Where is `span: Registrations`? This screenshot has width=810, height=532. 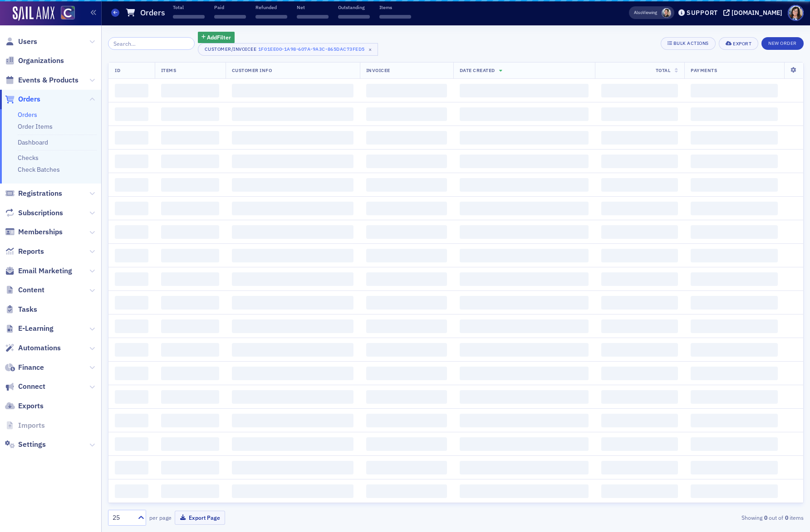 span: Registrations is located at coordinates (40, 194).